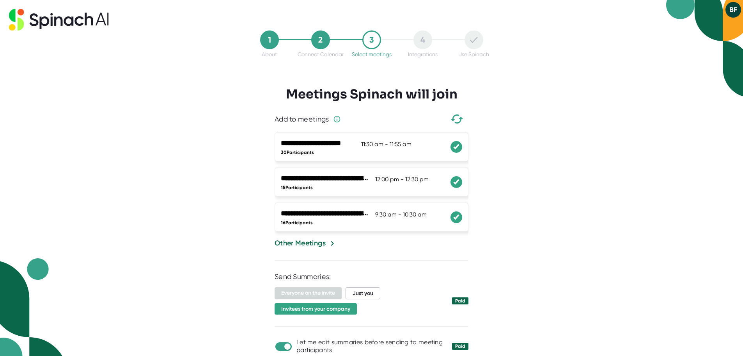 This screenshot has height=356, width=743. What do you see at coordinates (372, 54) in the screenshot?
I see `div: Select meetings` at bounding box center [372, 54].